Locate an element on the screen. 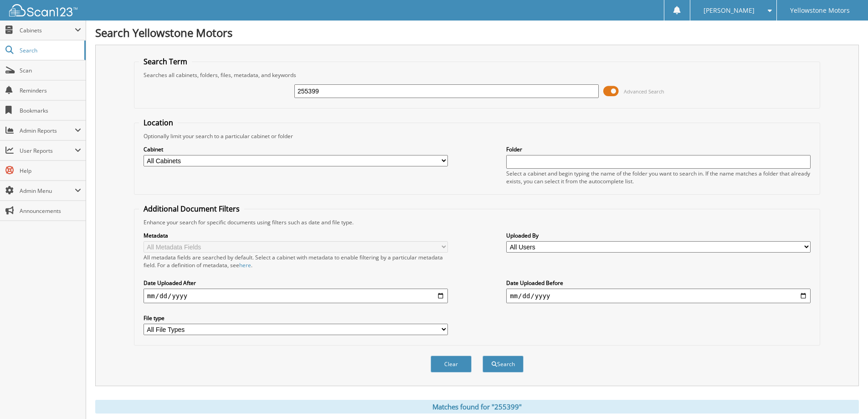 This screenshot has height=419, width=868. legend: Additional Document Filters is located at coordinates (191, 208).